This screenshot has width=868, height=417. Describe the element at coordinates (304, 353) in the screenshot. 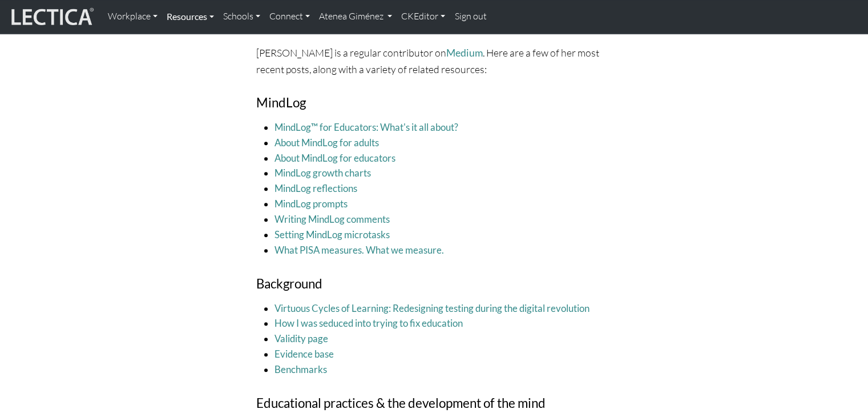

I see `a: Evidence base` at that location.